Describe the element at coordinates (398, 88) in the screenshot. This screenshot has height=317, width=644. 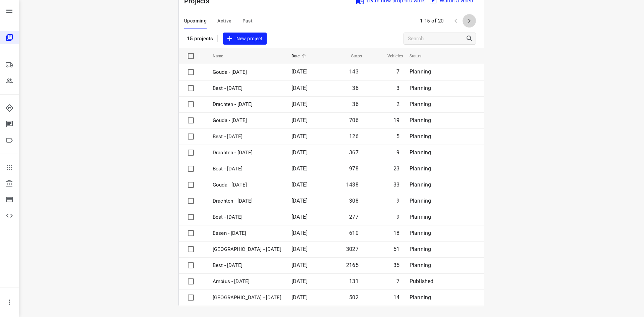
I see `span: 3` at that location.